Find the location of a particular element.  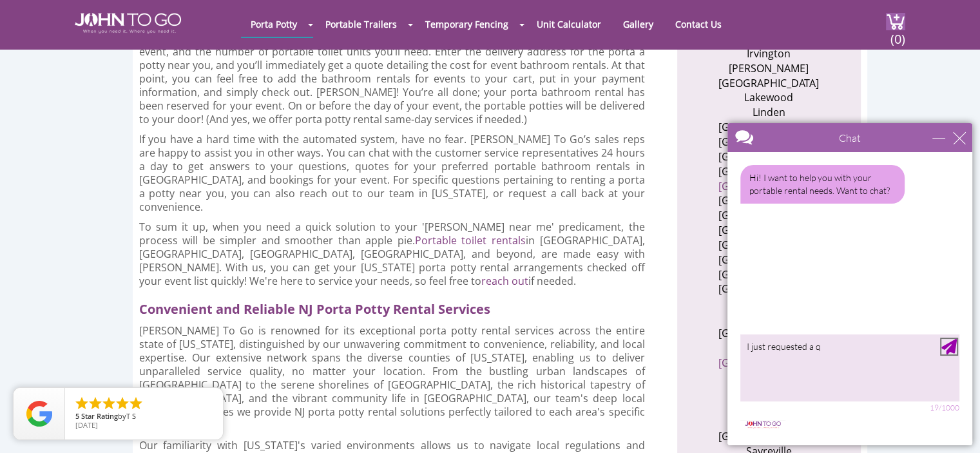

span: Star Rating is located at coordinates (99, 415).